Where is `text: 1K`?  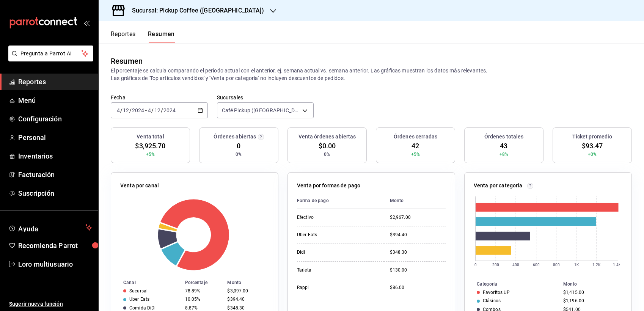 text: 1K is located at coordinates (576, 265).